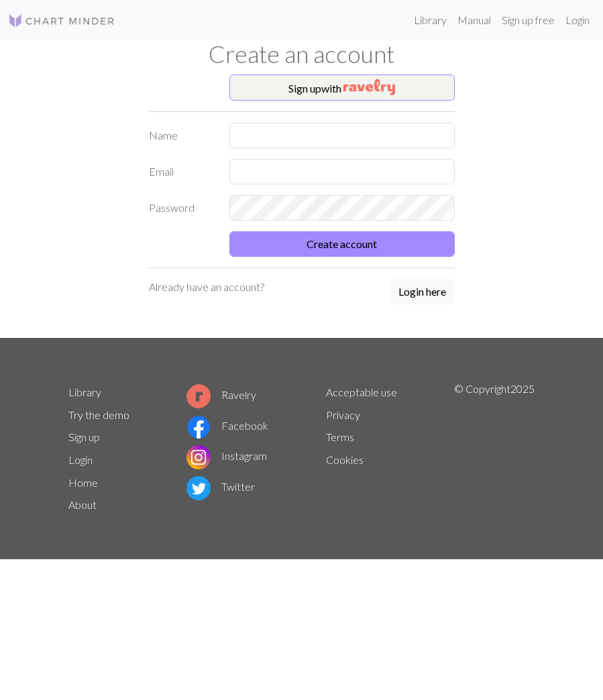 The height and width of the screenshot is (700, 603). Describe the element at coordinates (199, 458) in the screenshot. I see `img: Instagram logo` at that location.